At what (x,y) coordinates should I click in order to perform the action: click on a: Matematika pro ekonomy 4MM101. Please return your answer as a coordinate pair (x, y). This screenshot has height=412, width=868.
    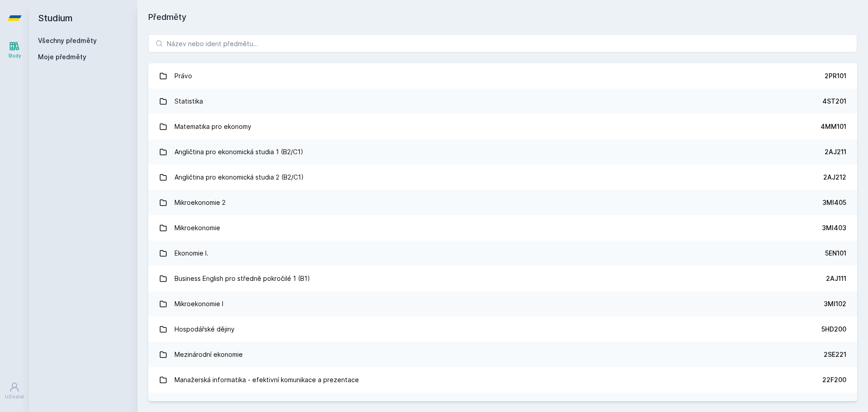
    Looking at the image, I should click on (503, 127).